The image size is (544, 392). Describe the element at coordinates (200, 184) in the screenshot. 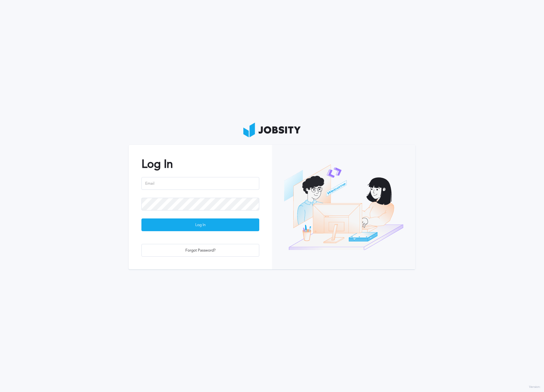

I see `input: Email` at that location.